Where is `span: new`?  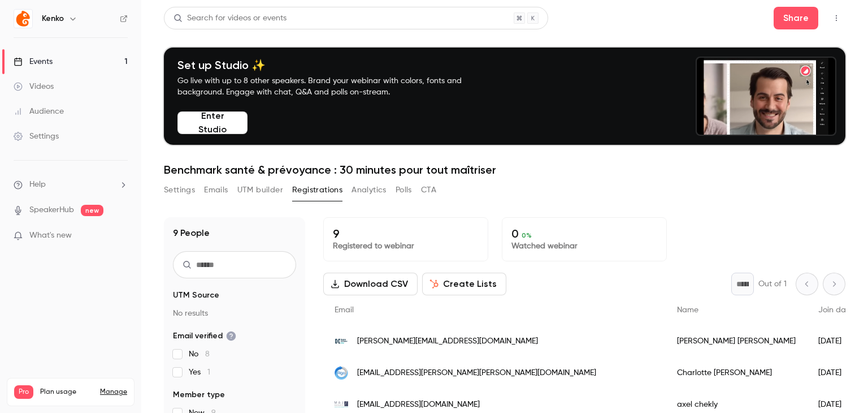
span: new is located at coordinates (92, 210).